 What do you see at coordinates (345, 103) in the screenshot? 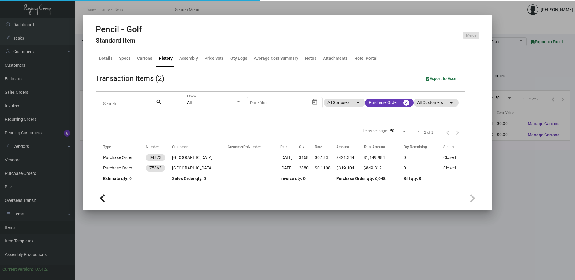
I see `mat-chip: All Statuses` at bounding box center [345, 103].